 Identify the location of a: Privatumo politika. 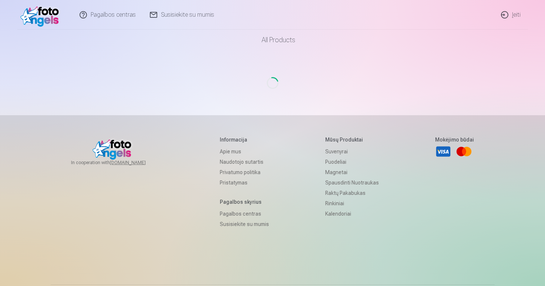
(244, 172).